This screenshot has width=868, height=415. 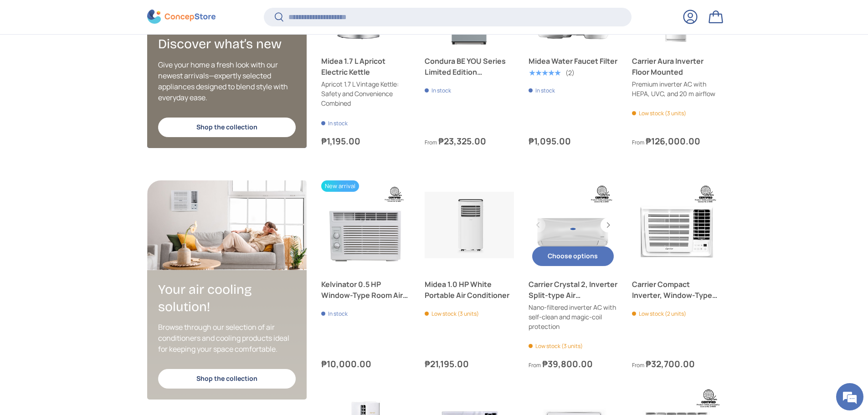 What do you see at coordinates (340, 186) in the screenshot?
I see `span: New arrival` at bounding box center [340, 186].